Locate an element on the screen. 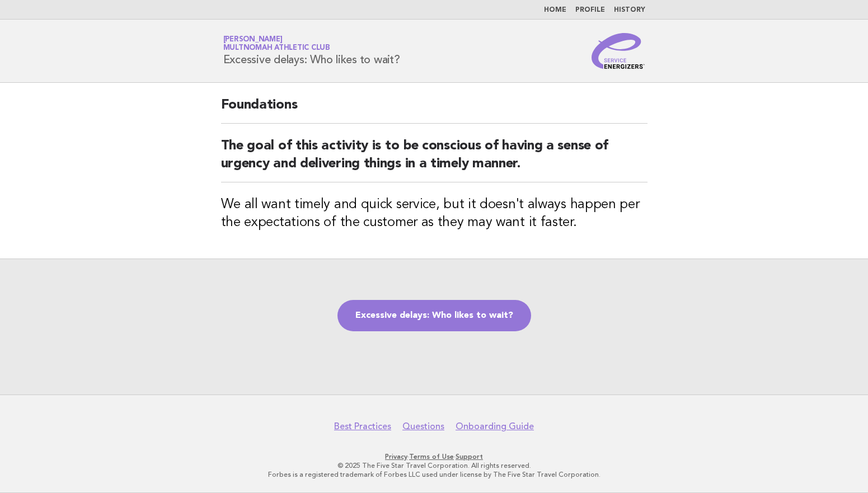  p: © 2025 The Five Star Travel Corporation. All rights reserved. is located at coordinates (434, 466).